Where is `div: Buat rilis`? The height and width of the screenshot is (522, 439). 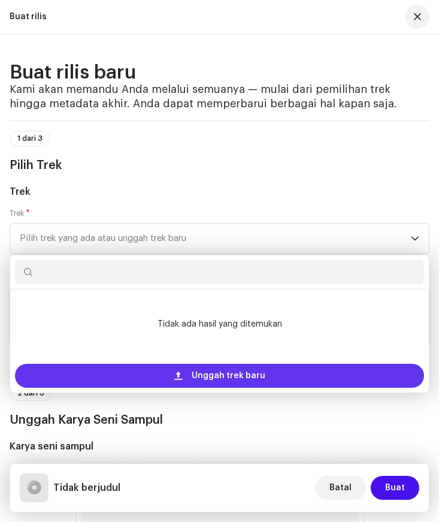
div: Buat rilis is located at coordinates (28, 17).